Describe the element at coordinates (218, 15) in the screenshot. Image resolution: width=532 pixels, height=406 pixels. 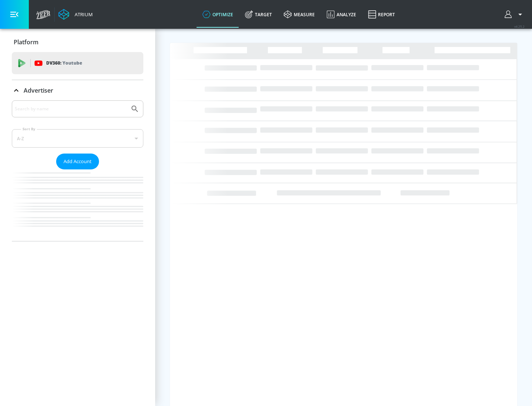
I see `a: optimize` at that location.